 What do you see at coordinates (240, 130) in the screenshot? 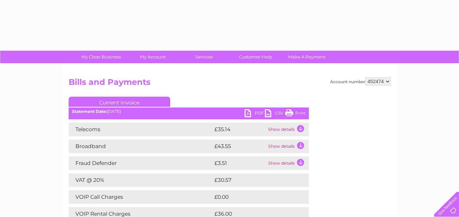
I see `td: £35.14` at bounding box center [240, 130].